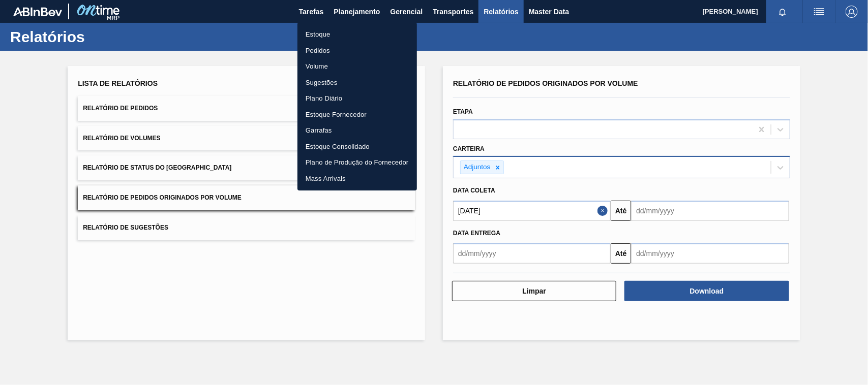  Describe the element at coordinates (357, 99) in the screenshot. I see `a: Plano Diário` at that location.